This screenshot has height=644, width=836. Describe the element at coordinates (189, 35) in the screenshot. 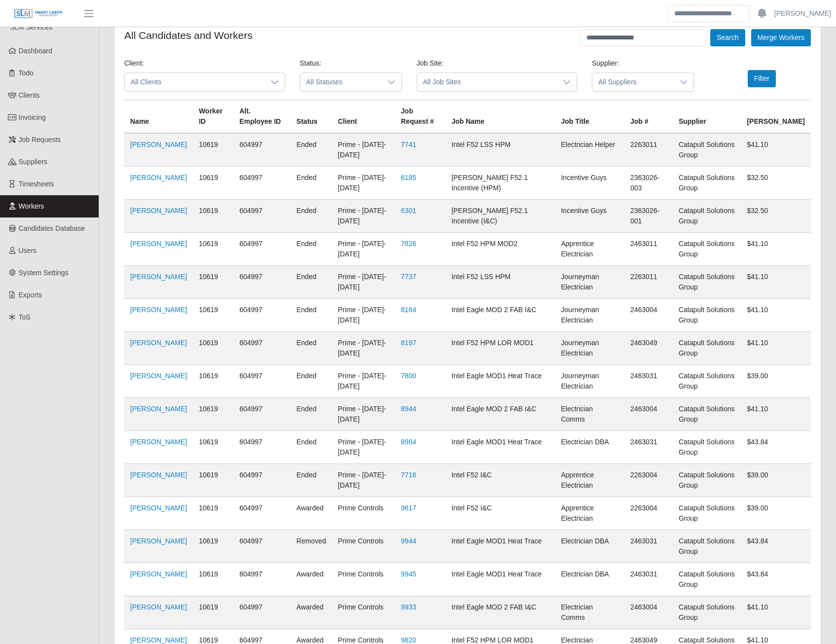

I see `h4: All Candidates and Workers` at that location.